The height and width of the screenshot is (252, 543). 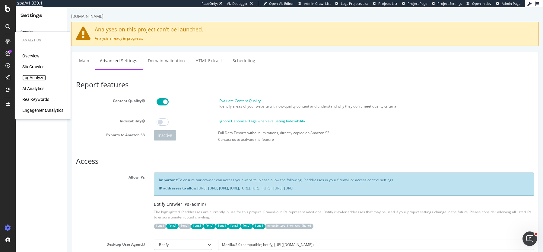 What do you see at coordinates (41, 32) in the screenshot?
I see `a: Crawler` at bounding box center [41, 32].